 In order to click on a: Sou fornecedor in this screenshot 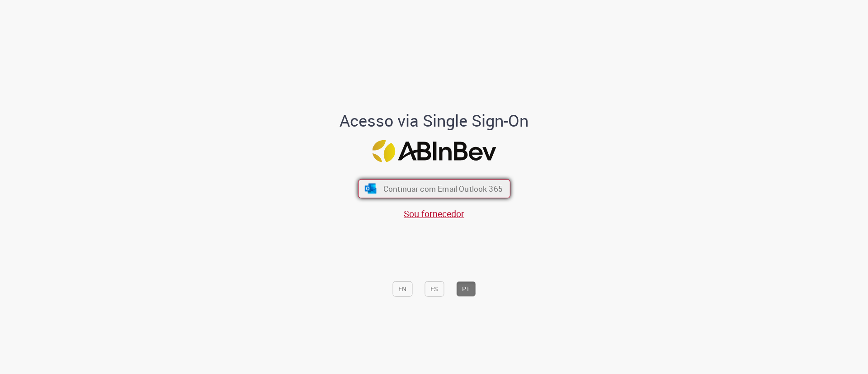, I will do `click(434, 213)`.